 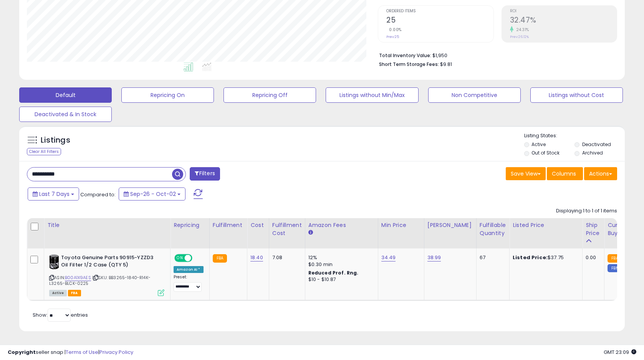 What do you see at coordinates (60, 315) in the screenshot?
I see `span: Show: entries` at bounding box center [60, 315].